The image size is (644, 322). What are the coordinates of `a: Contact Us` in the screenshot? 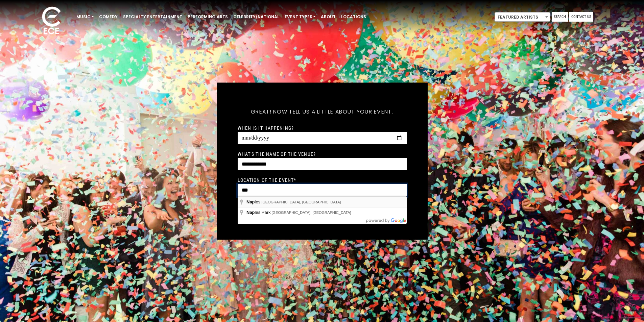 It's located at (581, 17).